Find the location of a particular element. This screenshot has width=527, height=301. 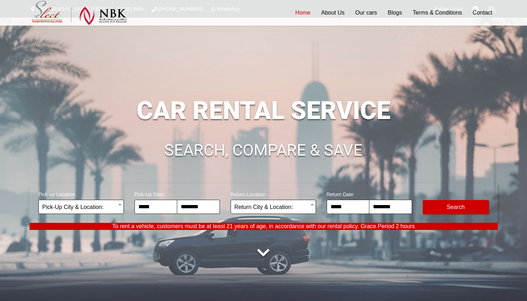

button: Modify Search is located at coordinates (455, 207).